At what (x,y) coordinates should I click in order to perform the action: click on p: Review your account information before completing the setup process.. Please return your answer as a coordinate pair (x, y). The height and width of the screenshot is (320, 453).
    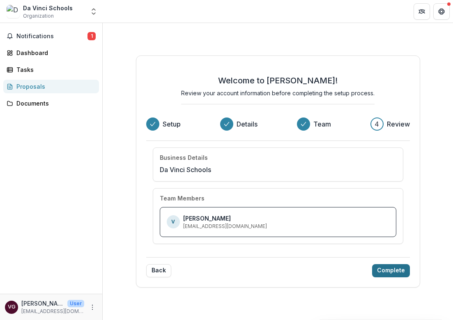
    Looking at the image, I should click on (277, 93).